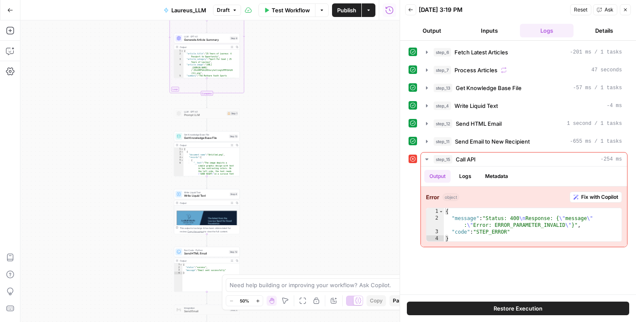 This screenshot has height=322, width=636. I want to click on div: Run Code · PythonSend HTML EmailStep 12Output{ "status":"success", "message":"Email sent successf..., so click(207, 270).